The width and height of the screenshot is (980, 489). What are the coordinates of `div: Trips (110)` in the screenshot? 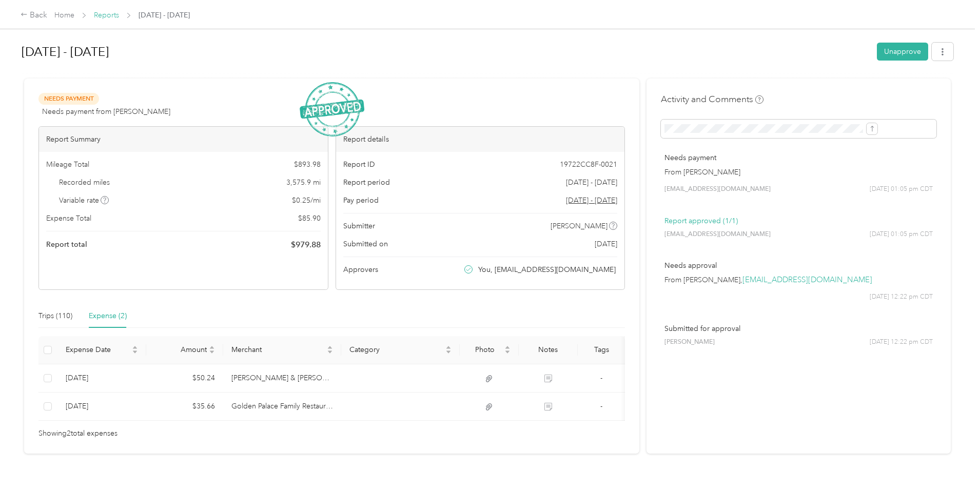 It's located at (55, 316).